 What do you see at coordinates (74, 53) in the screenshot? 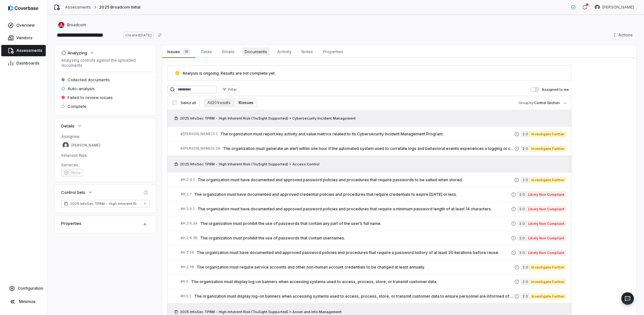
I see `div: Analyzing` at bounding box center [74, 53].